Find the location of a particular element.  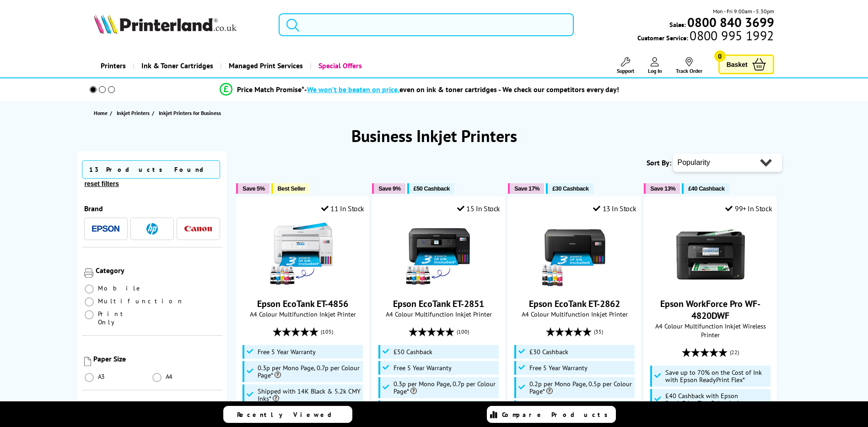

img: Epson WorkForce Pro WF-4820DWF is located at coordinates (710, 255).